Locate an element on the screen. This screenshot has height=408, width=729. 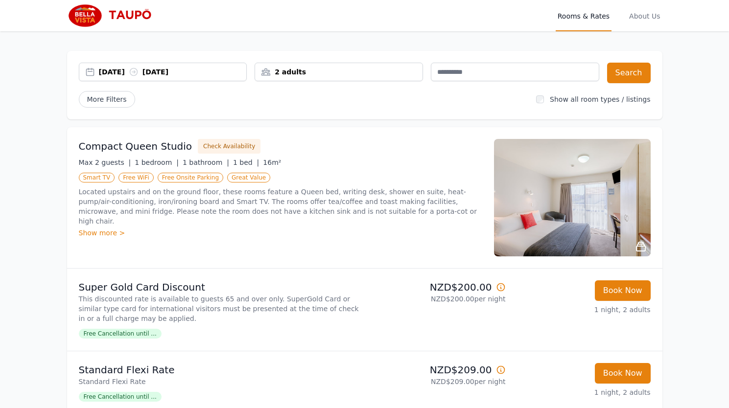
p: NZD$209.00 is located at coordinates (437, 370).